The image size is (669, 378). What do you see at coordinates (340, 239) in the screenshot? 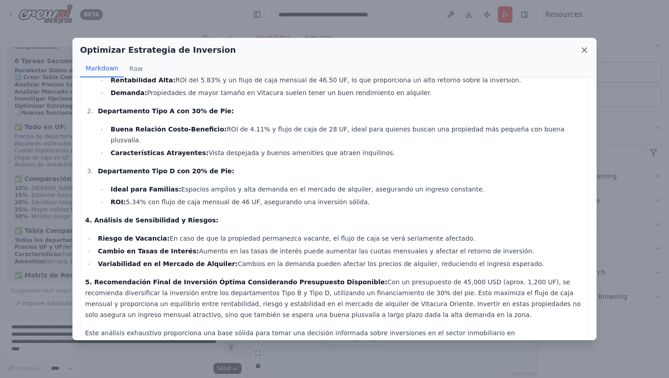
I see `li: En caso de que la propiedad permanezca vacante, el flujo de caja se verá seriamente afectado.` at bounding box center [340, 239].